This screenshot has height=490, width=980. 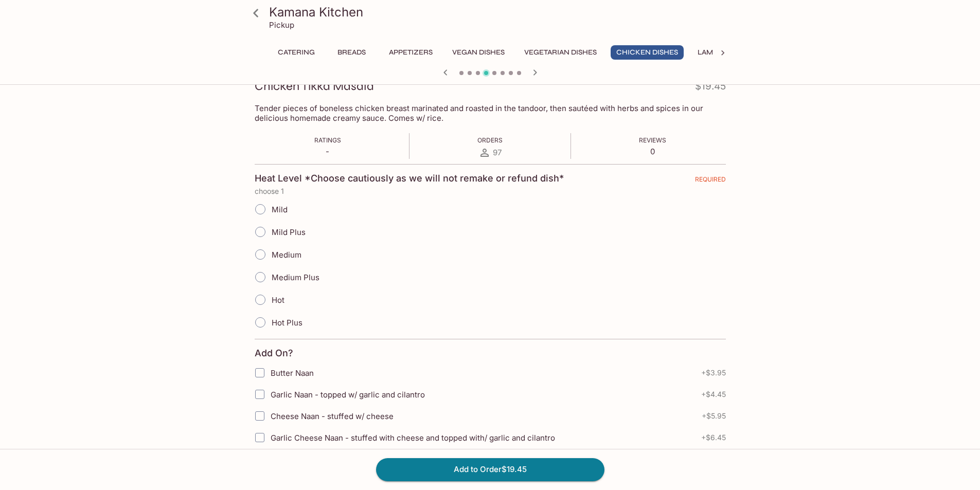 What do you see at coordinates (714, 438) in the screenshot?
I see `span: + $6.45` at bounding box center [714, 438].